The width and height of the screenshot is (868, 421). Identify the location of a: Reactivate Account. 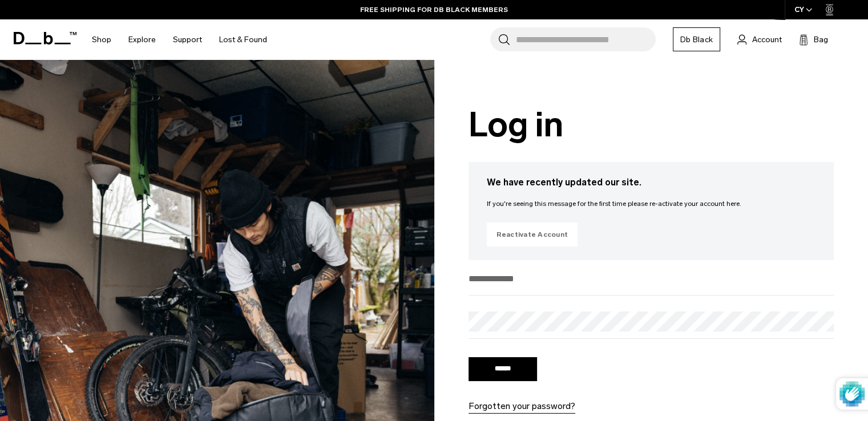
(533, 235).